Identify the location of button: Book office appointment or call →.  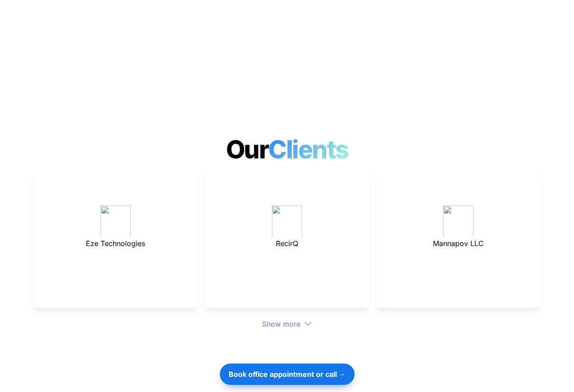
(287, 374).